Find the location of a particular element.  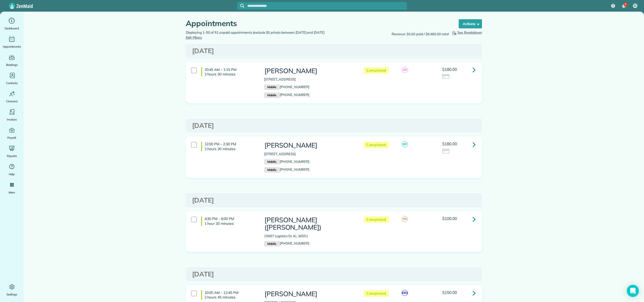

span: Settings is located at coordinates (12, 294).